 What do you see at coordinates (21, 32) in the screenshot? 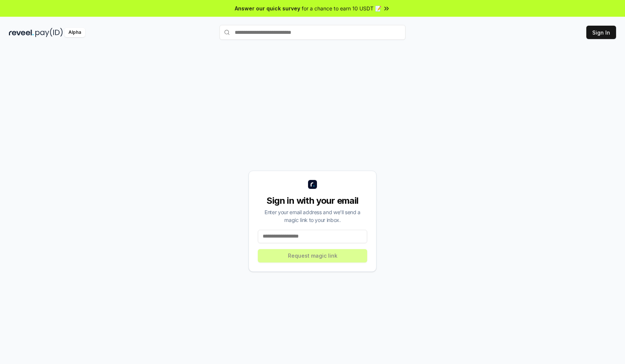
I see `img: reveel_dark` at bounding box center [21, 32].